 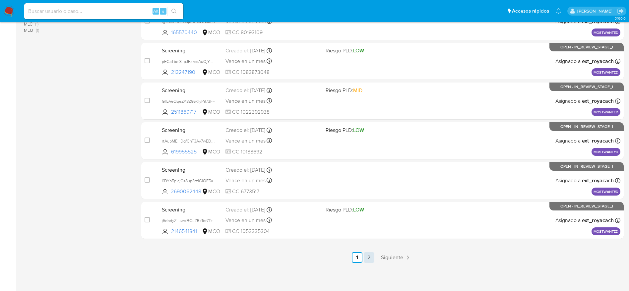 What do you see at coordinates (530, 11) in the screenshot?
I see `span: Accesos rápidos` at bounding box center [530, 11].